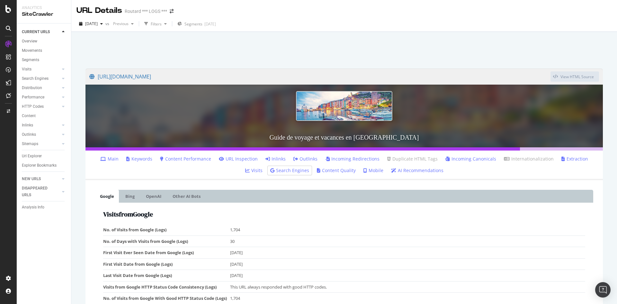 Image resolution: width=617 pixels, height=304 pixels. I want to click on div: Filters, so click(156, 24).